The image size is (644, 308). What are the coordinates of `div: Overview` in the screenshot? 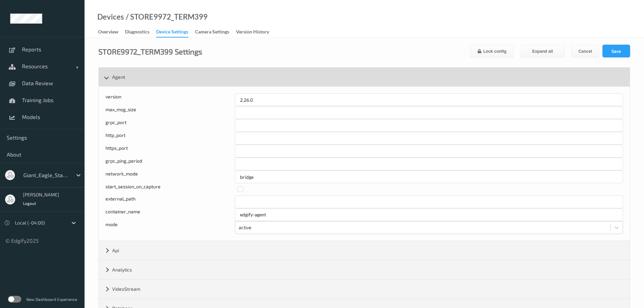 It's located at (108, 32).